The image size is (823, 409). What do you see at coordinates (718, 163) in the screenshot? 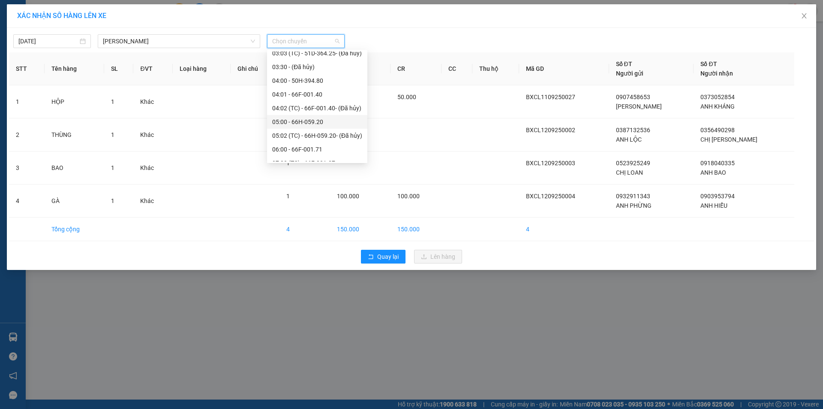
I see `span: 0918040335` at bounding box center [718, 163].